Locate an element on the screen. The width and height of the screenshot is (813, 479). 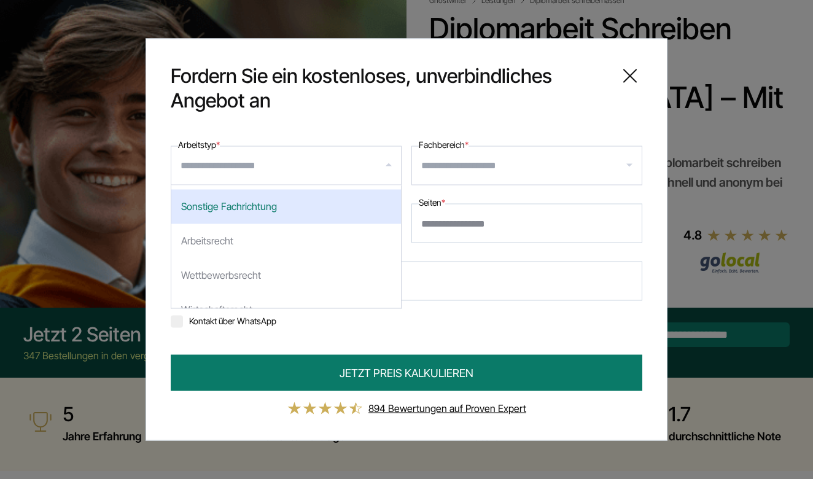
div: Wirtschaftsrecht is located at coordinates (286, 310).